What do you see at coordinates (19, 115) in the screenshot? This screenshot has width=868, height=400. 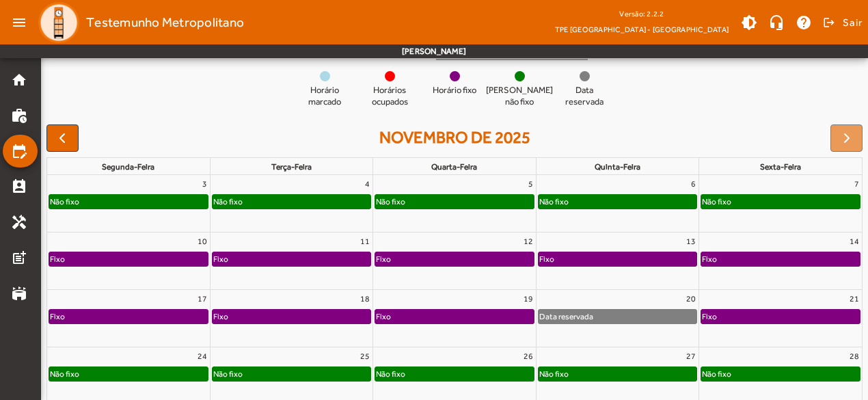 I see `mat-icon: work_history` at bounding box center [19, 115].